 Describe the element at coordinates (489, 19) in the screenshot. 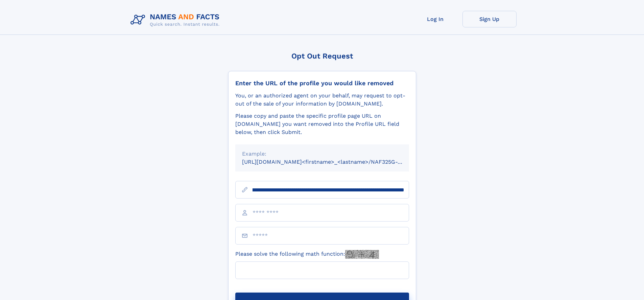

I see `a: Sign Up` at that location.